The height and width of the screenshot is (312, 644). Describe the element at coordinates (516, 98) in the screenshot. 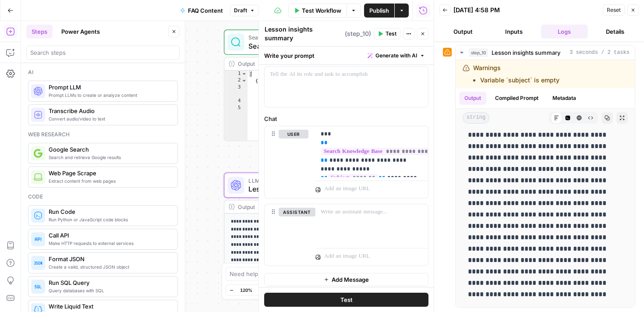

I see `button: Compiled Prompt` at that location.